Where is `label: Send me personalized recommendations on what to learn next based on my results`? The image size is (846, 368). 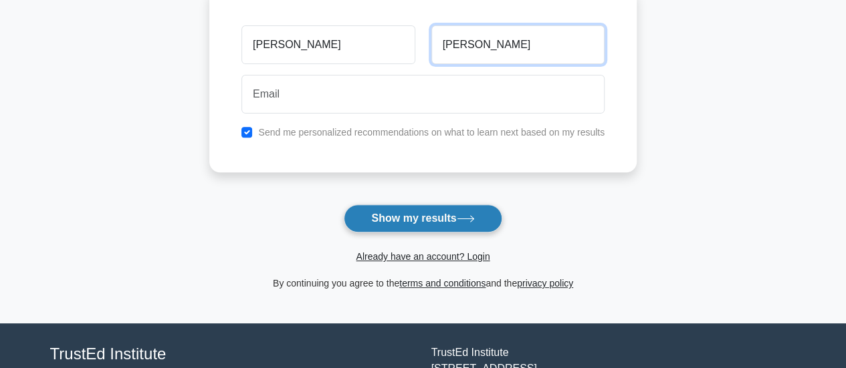
label: Send me personalized recommendations on what to learn next based on my results is located at coordinates (431, 132).